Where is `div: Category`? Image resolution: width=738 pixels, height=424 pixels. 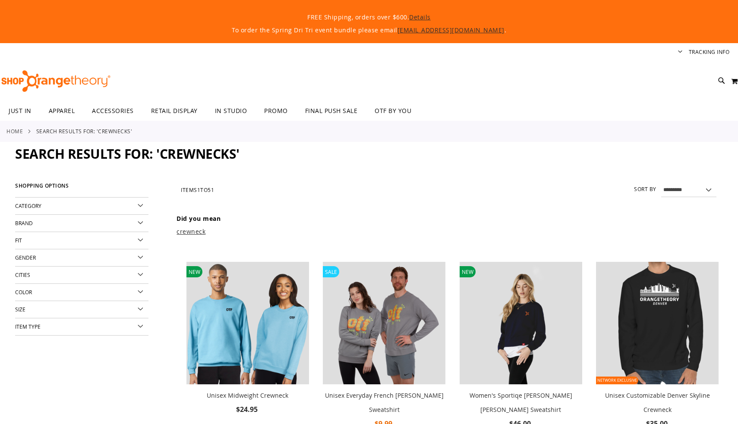 div: Category is located at coordinates (82, 206).